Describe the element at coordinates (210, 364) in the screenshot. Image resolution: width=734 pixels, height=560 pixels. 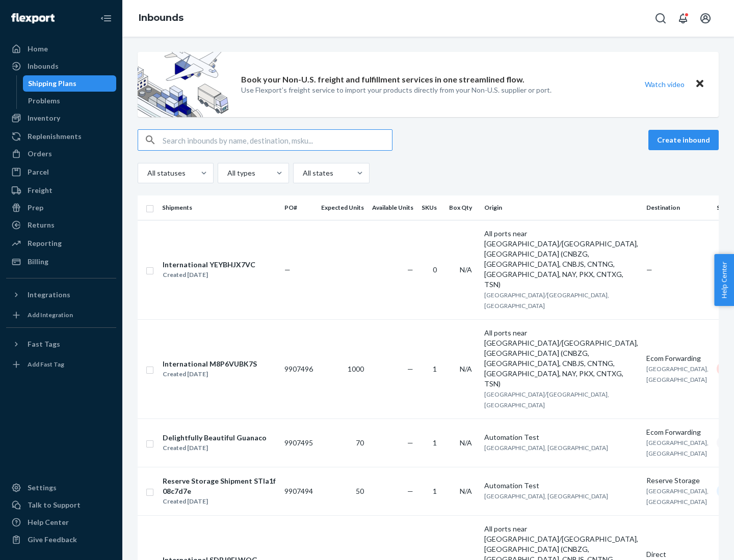
I see `div: International M8P6VUBK7S` at that location.